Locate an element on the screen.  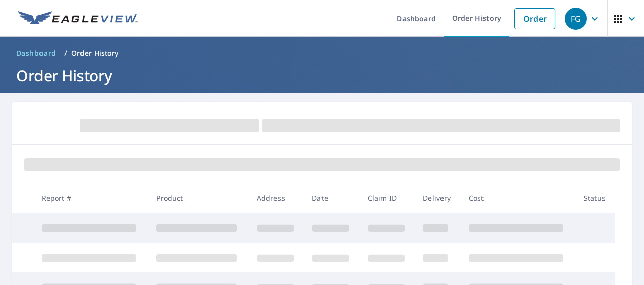
span: Dashboard is located at coordinates (36, 53).